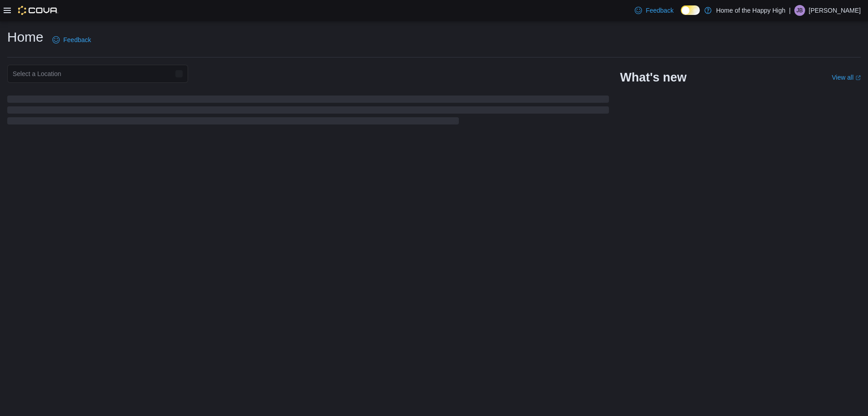 The height and width of the screenshot is (416, 868). I want to click on img: Cova, so click(38, 10).